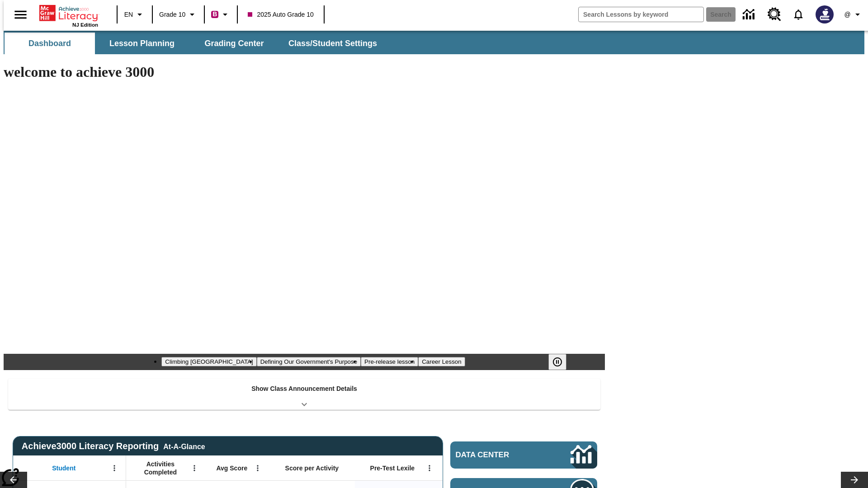 This screenshot has height=488, width=868. Describe the element at coordinates (234, 43) in the screenshot. I see `button: Grading Center` at that location.